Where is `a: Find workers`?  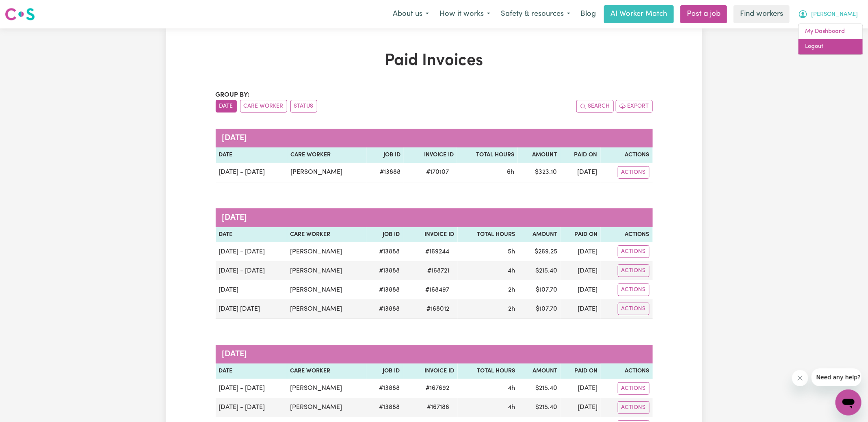
a: Find workers is located at coordinates (762, 14).